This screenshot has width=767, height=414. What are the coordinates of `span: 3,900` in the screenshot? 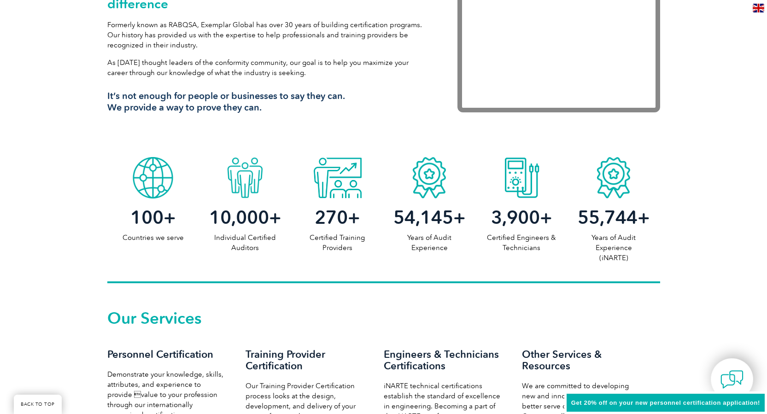 It's located at (516, 218).